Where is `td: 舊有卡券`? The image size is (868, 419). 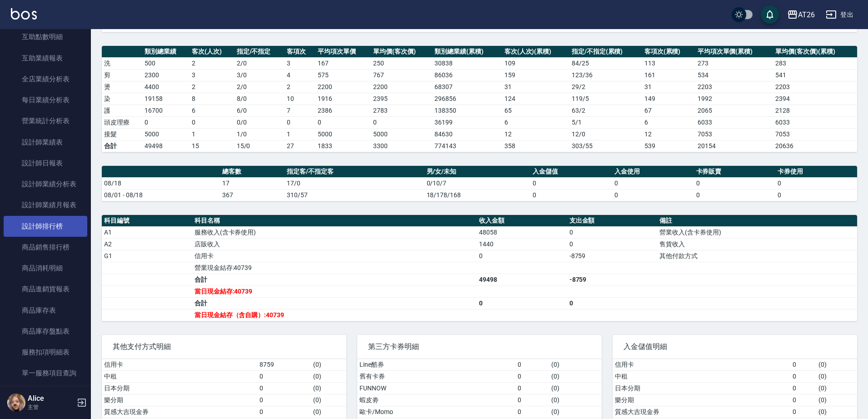
td: 舊有卡券 is located at coordinates (437, 376).